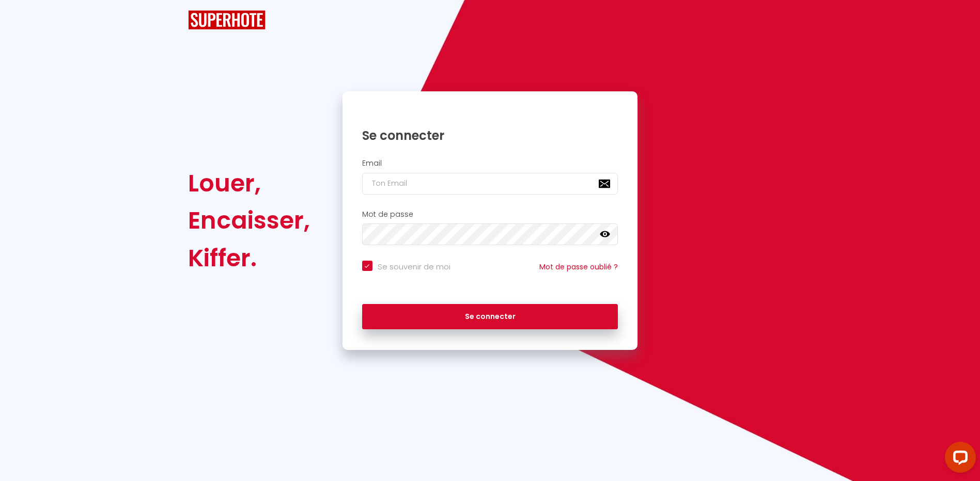 This screenshot has width=980, height=481. I want to click on a: Mot de passe oublié ?, so click(579, 267).